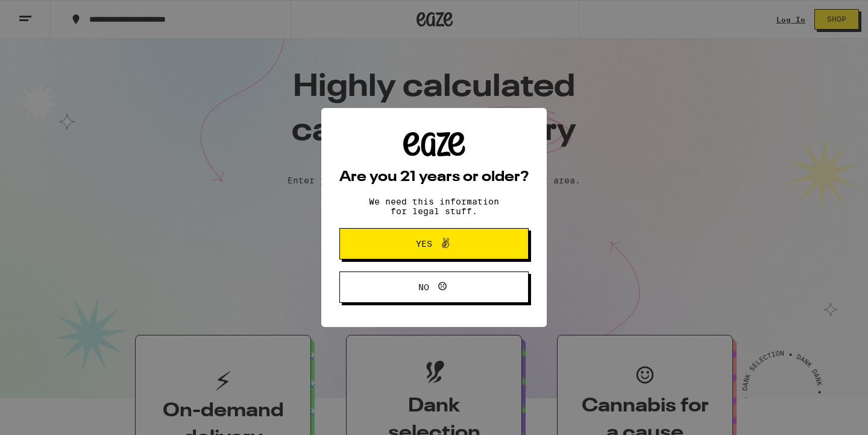 The image size is (868, 435). Describe the element at coordinates (424, 244) in the screenshot. I see `span: Yes` at that location.